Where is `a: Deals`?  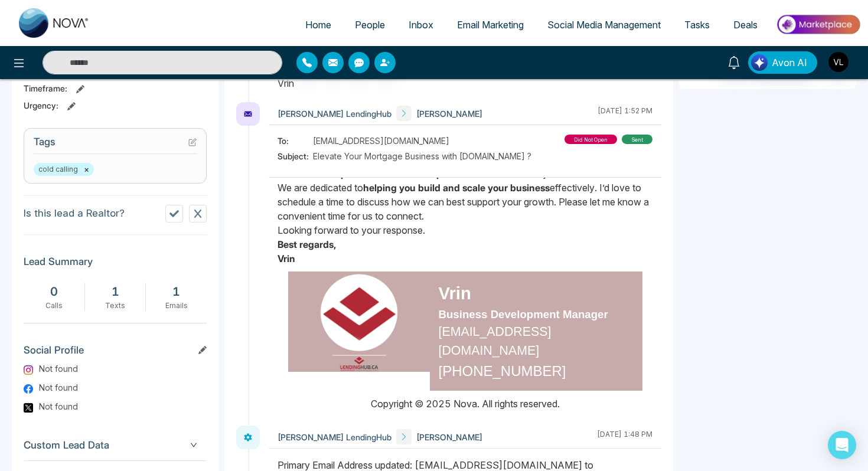
a: Deals is located at coordinates (746, 24).